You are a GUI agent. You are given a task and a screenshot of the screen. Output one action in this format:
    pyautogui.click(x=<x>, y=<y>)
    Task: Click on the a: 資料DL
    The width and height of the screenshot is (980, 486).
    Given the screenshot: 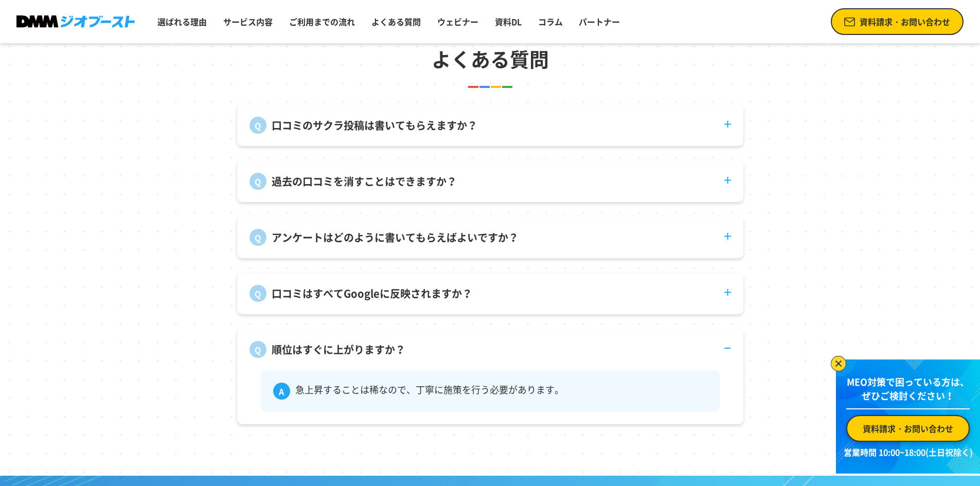 What is the action you would take?
    pyautogui.click(x=509, y=21)
    